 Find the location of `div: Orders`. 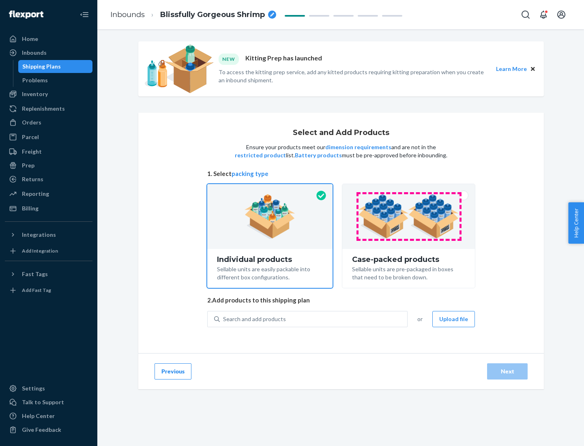

div: Orders is located at coordinates (32, 122).